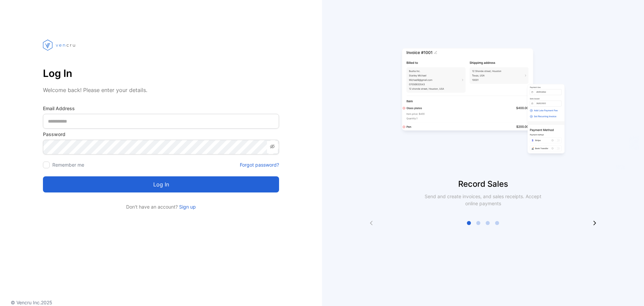 Image resolution: width=644 pixels, height=306 pixels. What do you see at coordinates (161, 206) in the screenshot?
I see `p: Don't have an account?` at bounding box center [161, 206].